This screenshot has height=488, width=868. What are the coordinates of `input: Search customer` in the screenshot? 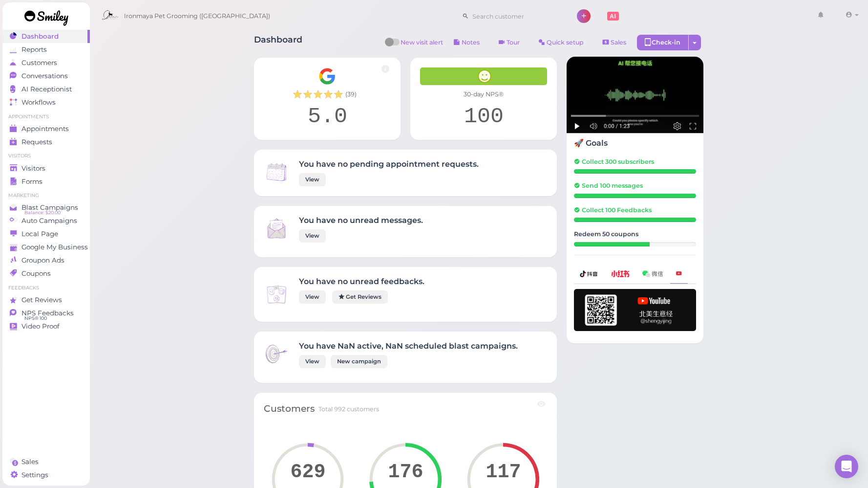 It's located at (516, 16).